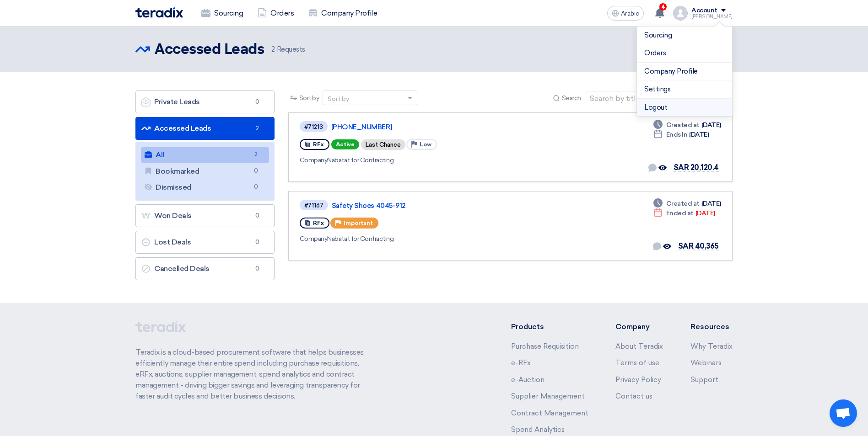  Describe the element at coordinates (426, 144) in the screenshot. I see `span: Low` at that location.